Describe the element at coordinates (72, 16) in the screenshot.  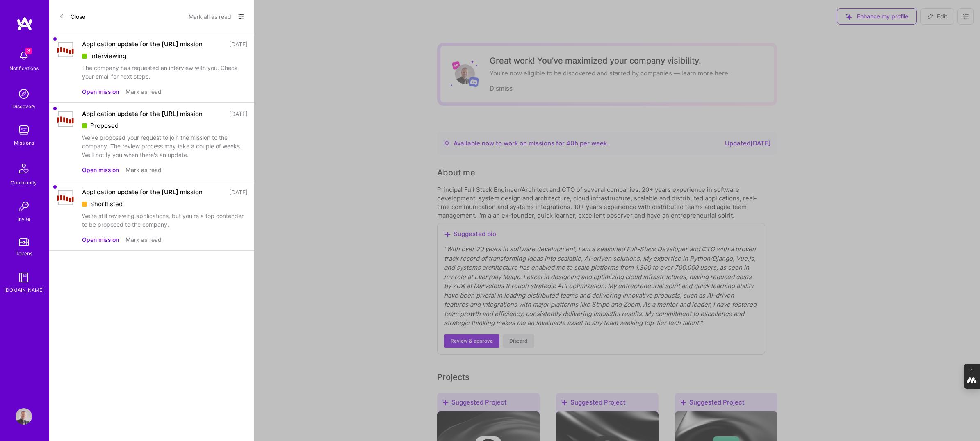
I see `button: Close` at that location.